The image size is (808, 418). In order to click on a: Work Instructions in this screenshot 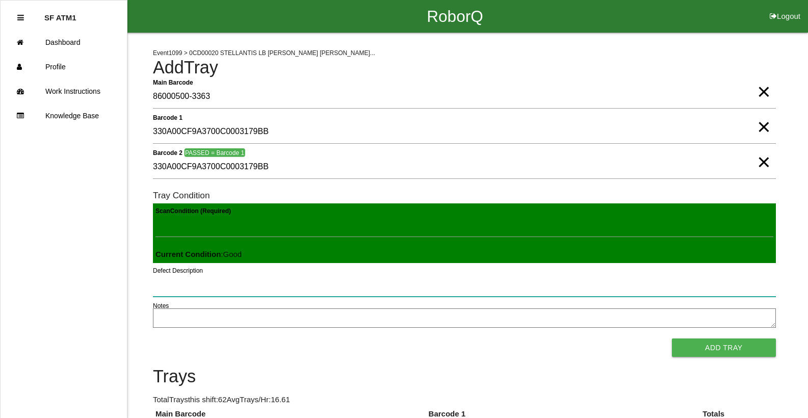, I will do `click(64, 91)`.